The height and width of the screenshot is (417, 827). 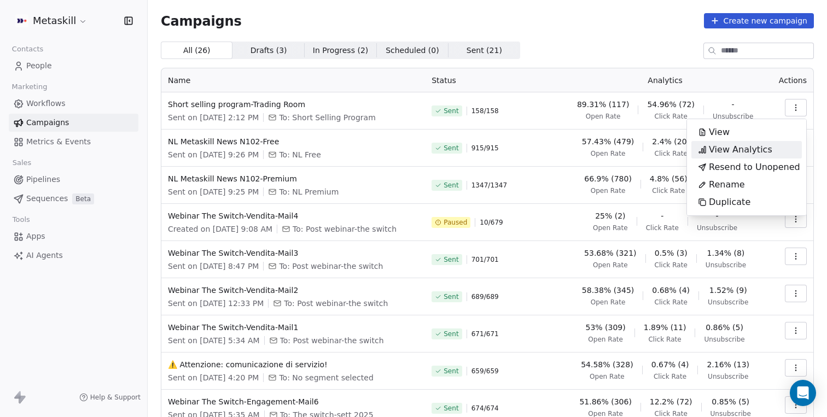 I want to click on div: Suggestions, so click(x=747, y=167).